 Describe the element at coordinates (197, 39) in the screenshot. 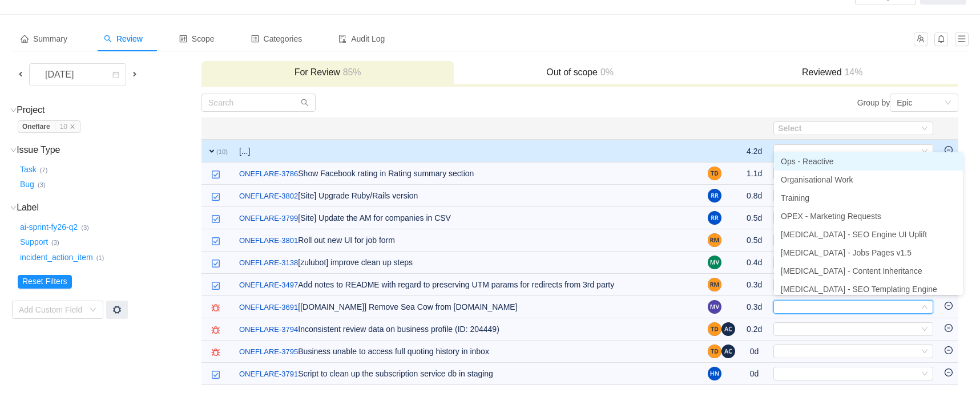

I see `span: Scope` at that location.